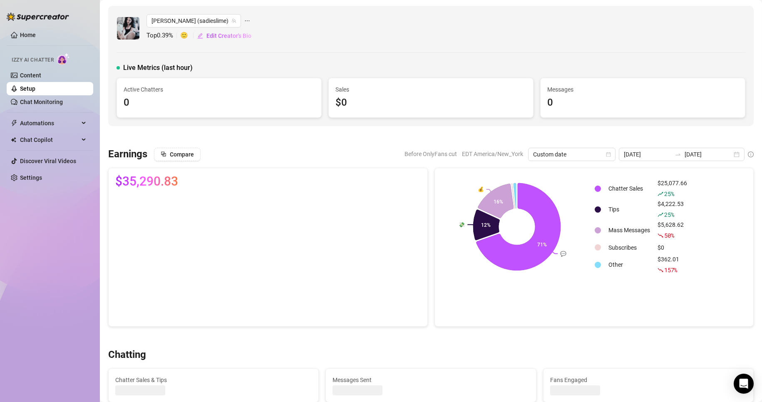 This screenshot has width=762, height=402. Describe the element at coordinates (744, 384) in the screenshot. I see `div: Open Intercom Messenger` at that location.